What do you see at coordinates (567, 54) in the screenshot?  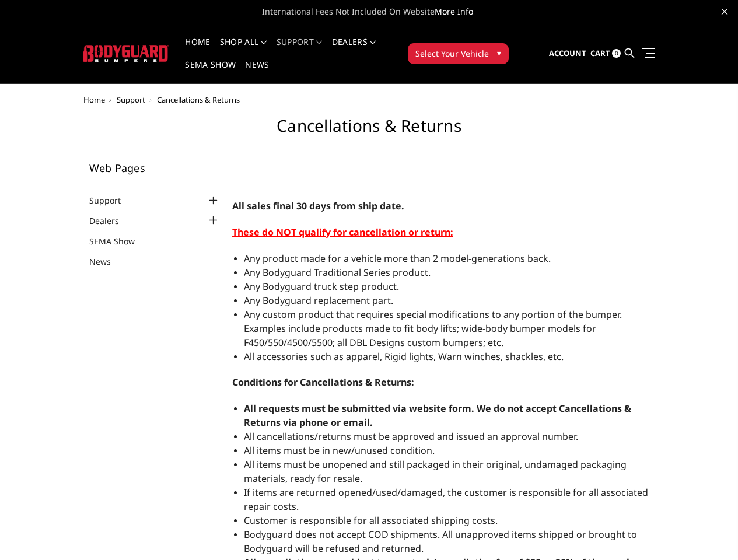 I see `a: Account` at bounding box center [567, 54].